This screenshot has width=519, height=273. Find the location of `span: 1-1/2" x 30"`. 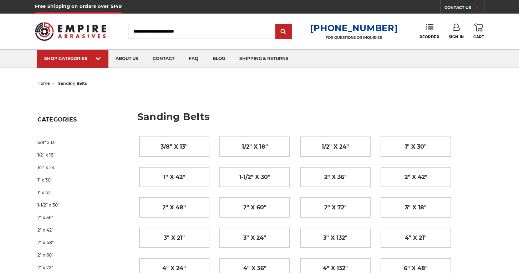

span: 1-1/2" x 30" is located at coordinates (255, 177).